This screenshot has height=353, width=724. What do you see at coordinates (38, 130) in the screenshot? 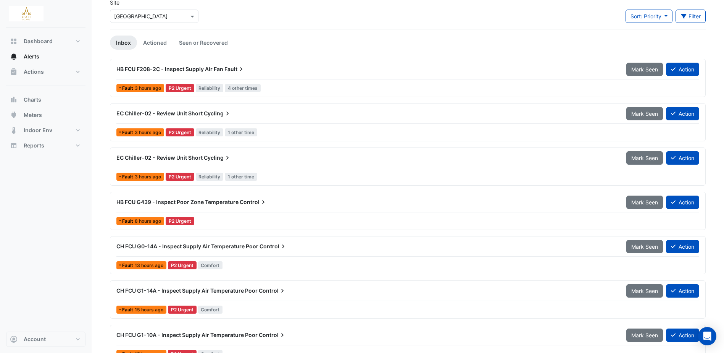
I see `span: Indoor Env` at bounding box center [38, 130].